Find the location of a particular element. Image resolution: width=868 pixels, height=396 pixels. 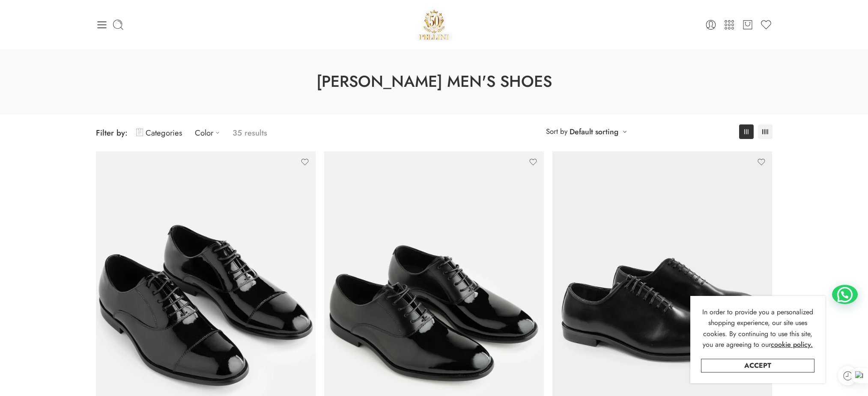

p: 35 results is located at coordinates (250, 132).